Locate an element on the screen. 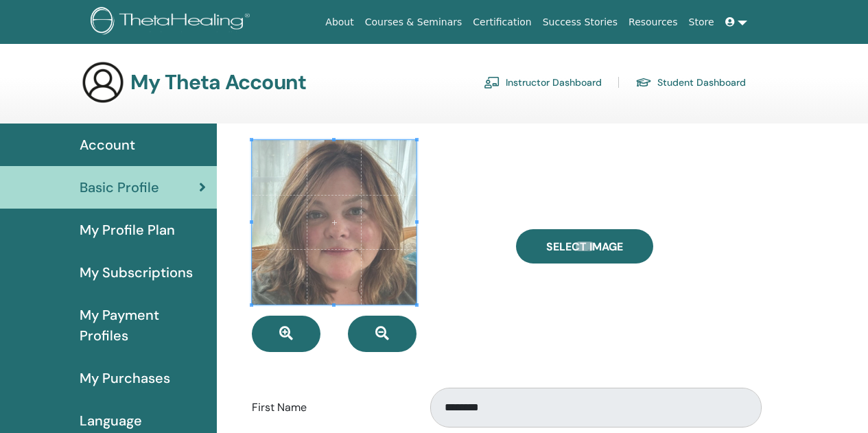 The image size is (868, 433). a: Student Dashboard is located at coordinates (690, 82).